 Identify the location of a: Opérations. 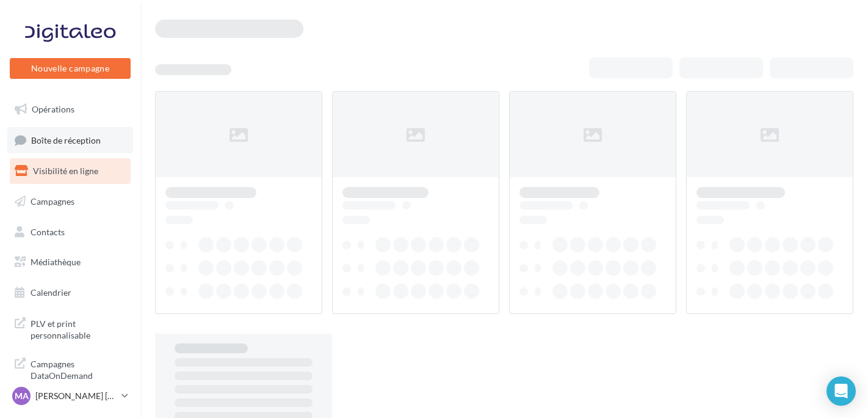
(70, 110).